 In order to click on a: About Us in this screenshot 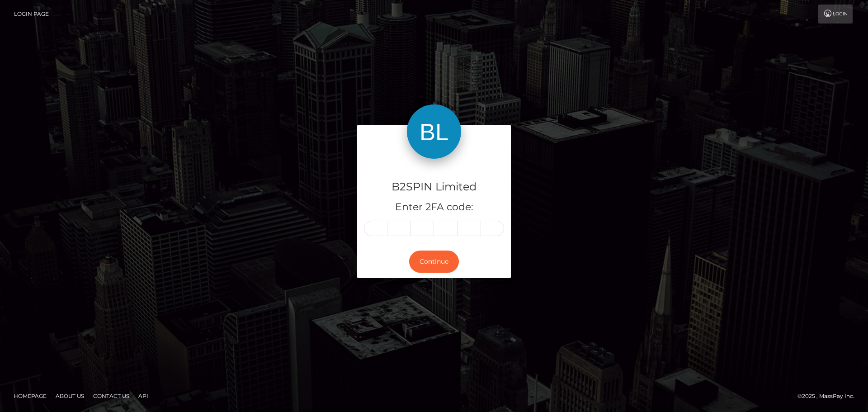, I will do `click(69, 395)`.